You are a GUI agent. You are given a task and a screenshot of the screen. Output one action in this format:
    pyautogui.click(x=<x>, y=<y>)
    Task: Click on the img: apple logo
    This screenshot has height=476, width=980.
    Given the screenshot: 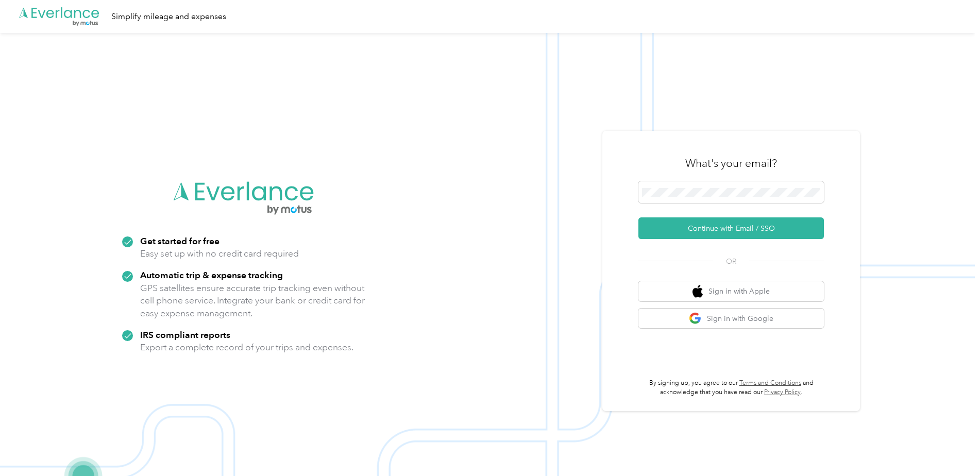 What is the action you would take?
    pyautogui.click(x=697, y=291)
    